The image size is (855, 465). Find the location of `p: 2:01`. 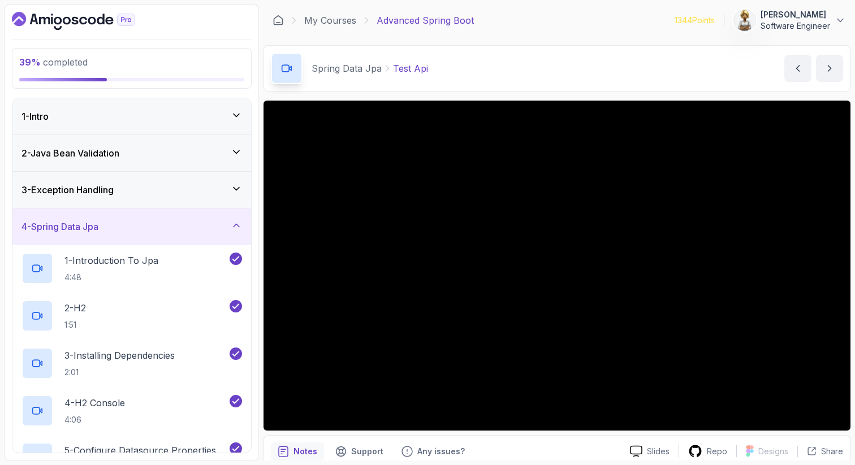

p: 2:01 is located at coordinates (119, 373).